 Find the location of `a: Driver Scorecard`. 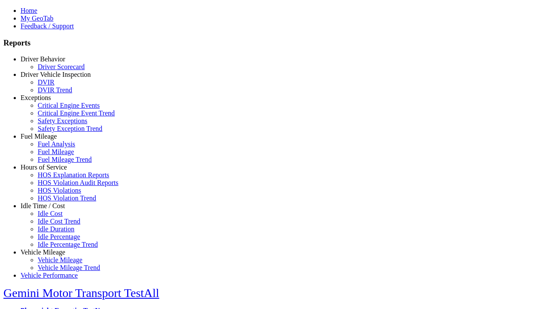

a: Driver Scorecard is located at coordinates (61, 66).